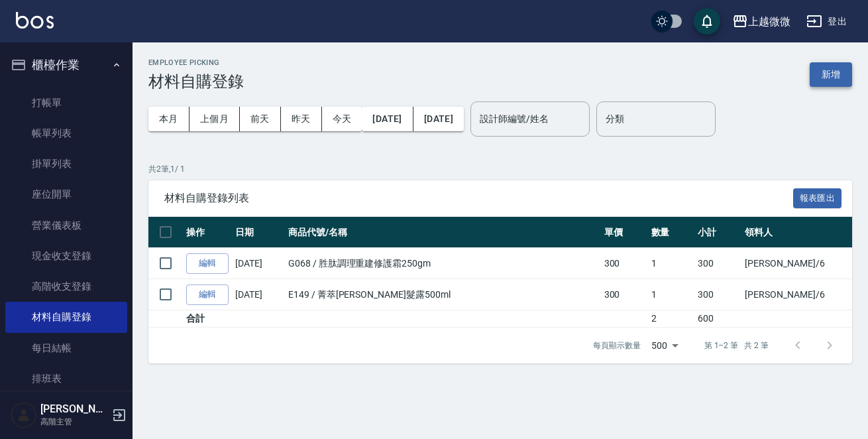 The height and width of the screenshot is (439, 868). What do you see at coordinates (67, 225) in the screenshot?
I see `a: 營業儀表板` at bounding box center [67, 225].